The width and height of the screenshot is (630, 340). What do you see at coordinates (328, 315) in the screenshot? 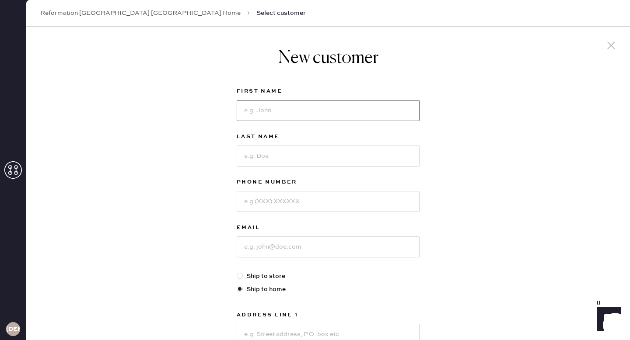
I see `label: Address Line 1` at bounding box center [328, 315].